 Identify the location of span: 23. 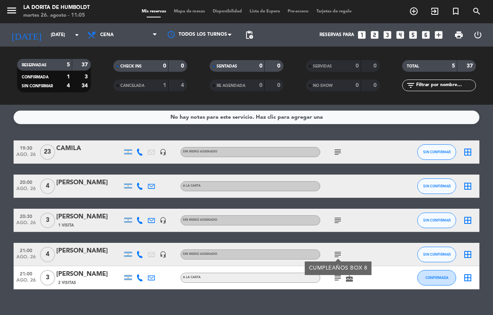
(47, 152).